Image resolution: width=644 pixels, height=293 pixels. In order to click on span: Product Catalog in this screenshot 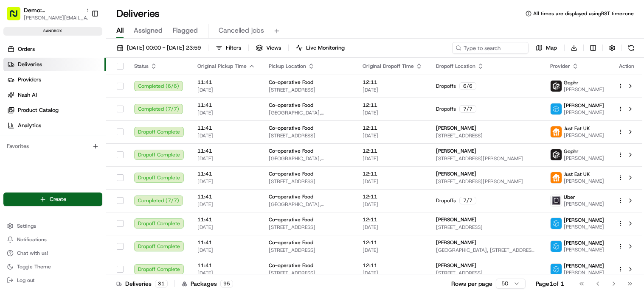, I will do `click(38, 110)`.